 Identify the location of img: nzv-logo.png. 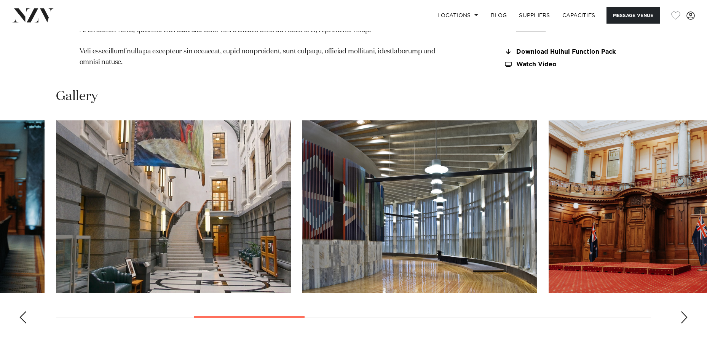
(33, 15).